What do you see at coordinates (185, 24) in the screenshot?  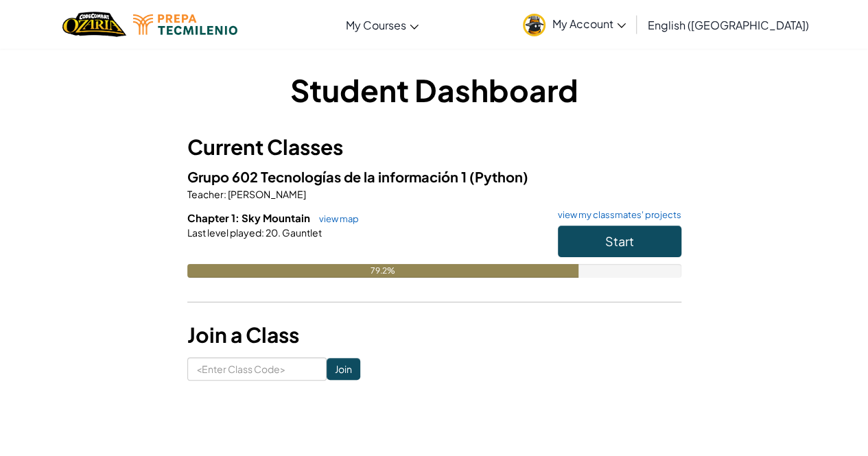 I see `img: Tecmilenio logo` at bounding box center [185, 24].